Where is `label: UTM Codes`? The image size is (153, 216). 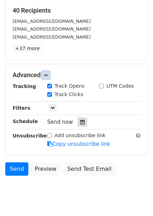 label: UTM Codes is located at coordinates (120, 86).